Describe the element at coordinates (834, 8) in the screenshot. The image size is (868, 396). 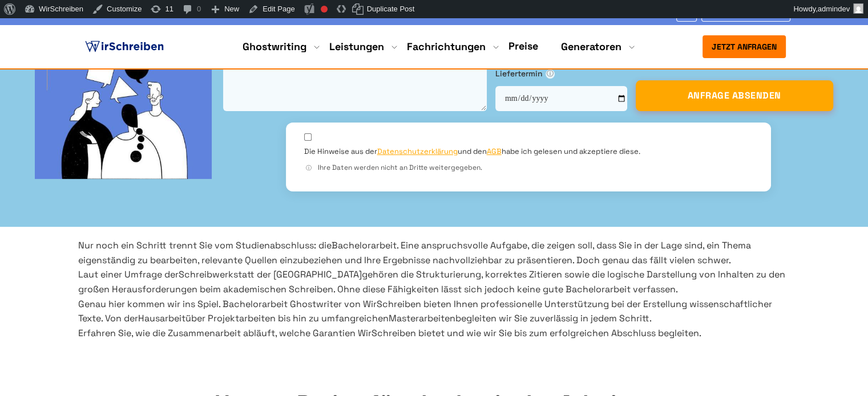
I see `span: admindev` at that location.